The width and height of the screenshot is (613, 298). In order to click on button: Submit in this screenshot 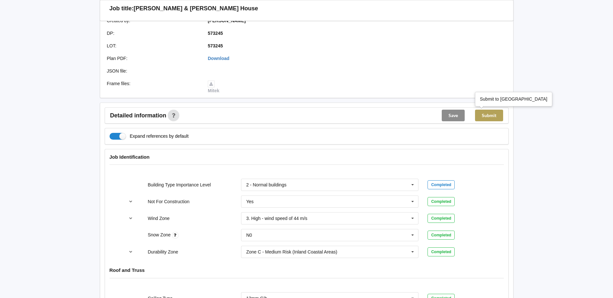, I will do `click(489, 116)`.